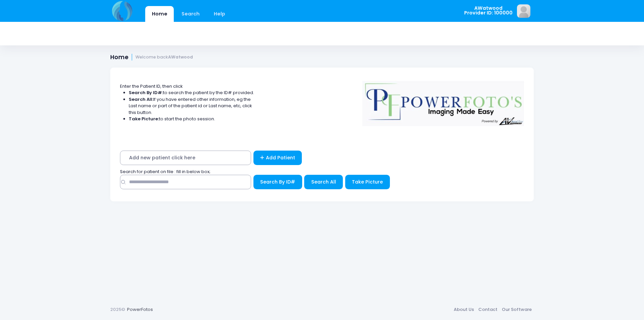 The height and width of the screenshot is (320, 644). I want to click on a: Help, so click(219, 14).